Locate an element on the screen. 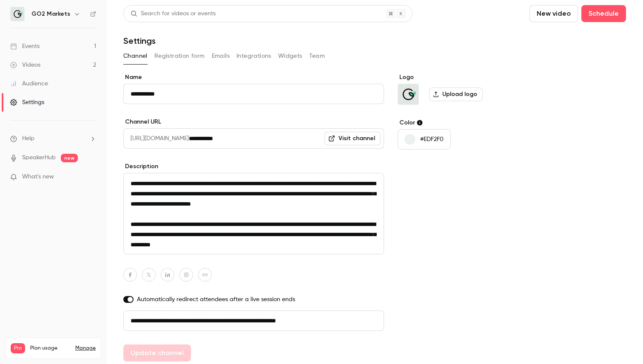  div: Audience is located at coordinates (29, 84).